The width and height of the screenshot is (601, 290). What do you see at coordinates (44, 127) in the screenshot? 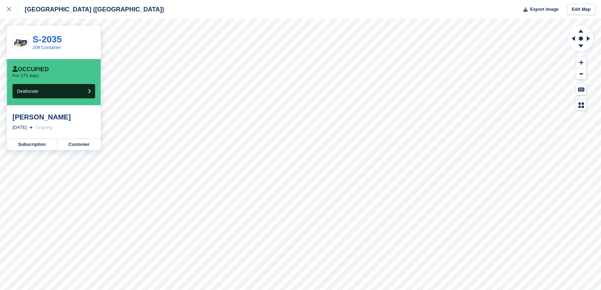
I see `div: Ongoing` at bounding box center [44, 127].